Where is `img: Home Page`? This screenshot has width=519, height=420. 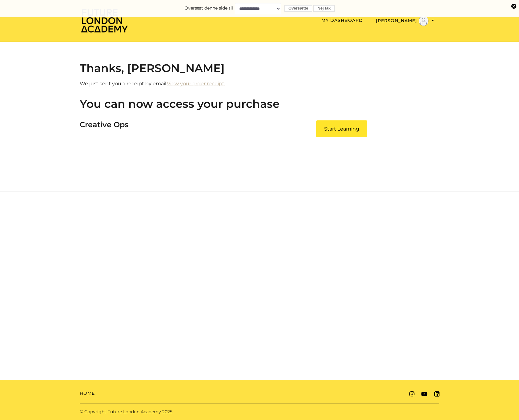
img: Home Page is located at coordinates (104, 20).